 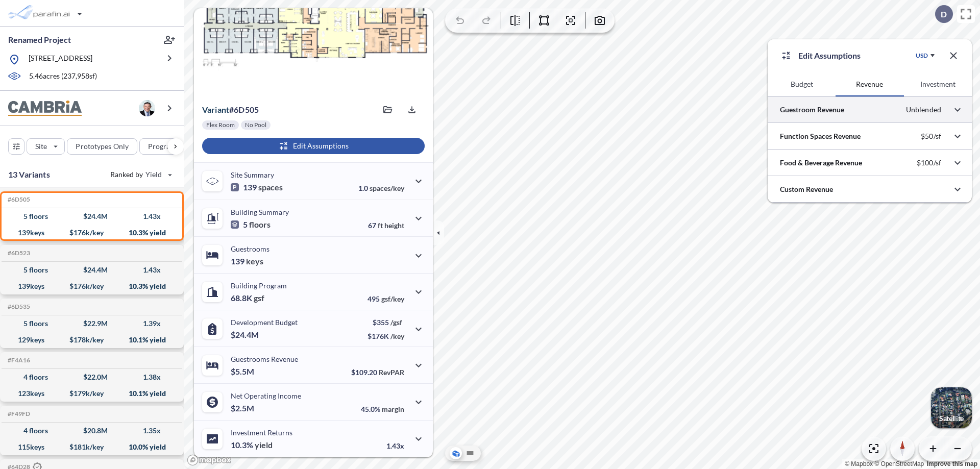 I want to click on p: $176K, so click(x=386, y=336).